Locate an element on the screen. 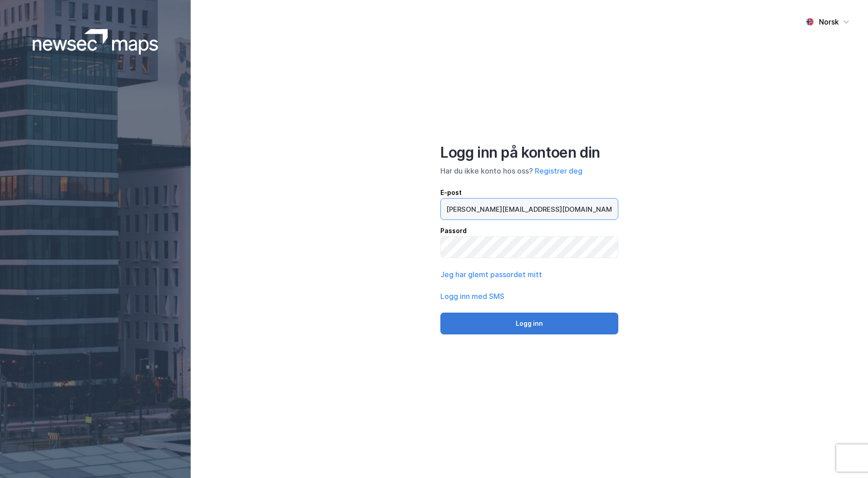 Image resolution: width=868 pixels, height=478 pixels. div: E-post is located at coordinates (530, 192).